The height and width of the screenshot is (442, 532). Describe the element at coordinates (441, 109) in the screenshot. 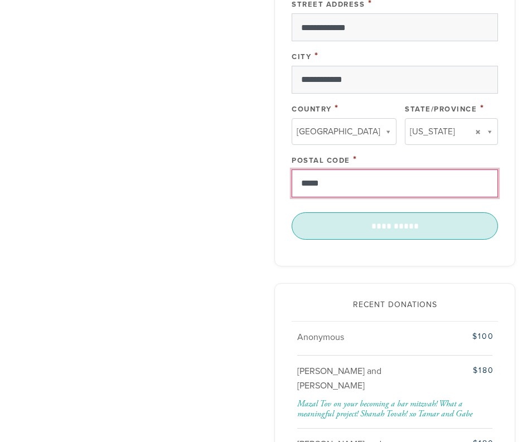

I see `label: State/Province` at that location.